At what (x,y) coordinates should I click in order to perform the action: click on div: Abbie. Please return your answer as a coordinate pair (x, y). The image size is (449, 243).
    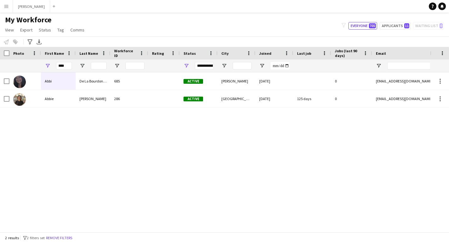
    Looking at the image, I should click on (58, 99).